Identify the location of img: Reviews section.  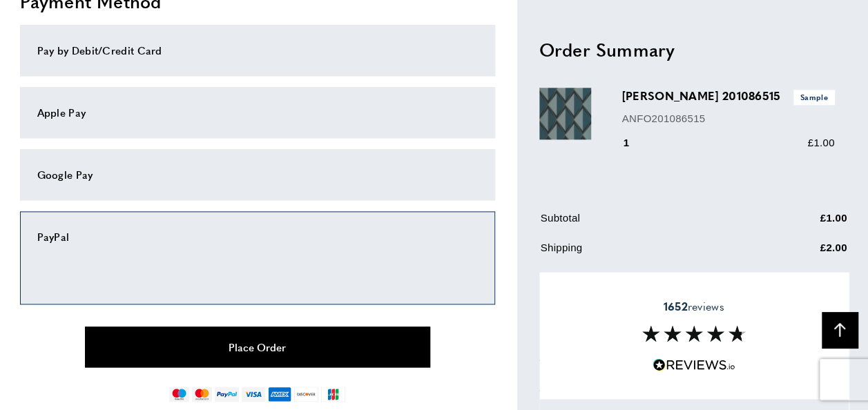
(694, 333).